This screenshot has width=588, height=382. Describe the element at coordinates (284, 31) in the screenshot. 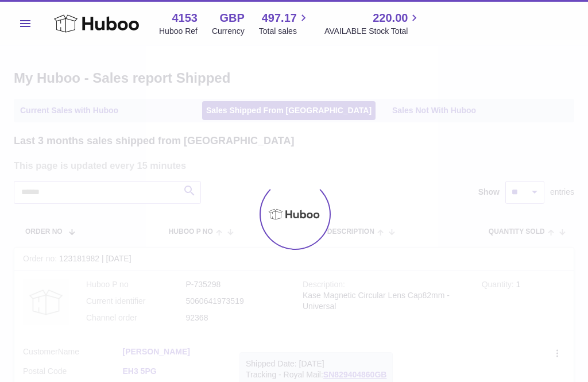

I see `span: Total sales` at that location.